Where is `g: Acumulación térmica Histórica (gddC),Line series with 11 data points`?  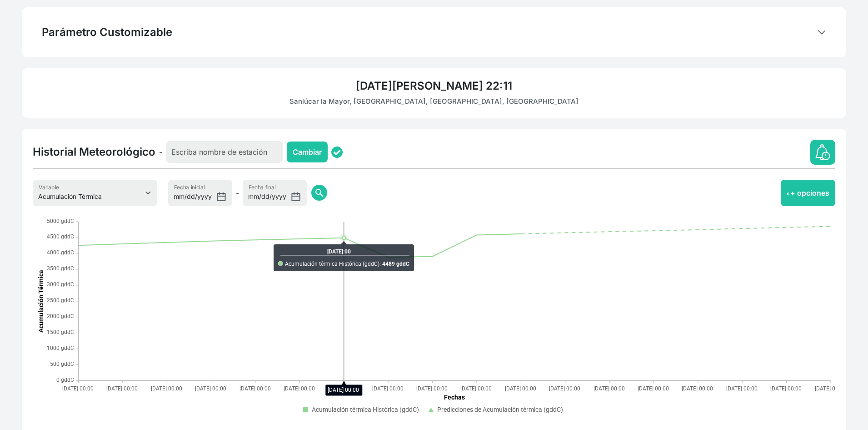 g: Acumulación térmica Histórica (gddC),Line series with 11 data points is located at coordinates (300, 245).